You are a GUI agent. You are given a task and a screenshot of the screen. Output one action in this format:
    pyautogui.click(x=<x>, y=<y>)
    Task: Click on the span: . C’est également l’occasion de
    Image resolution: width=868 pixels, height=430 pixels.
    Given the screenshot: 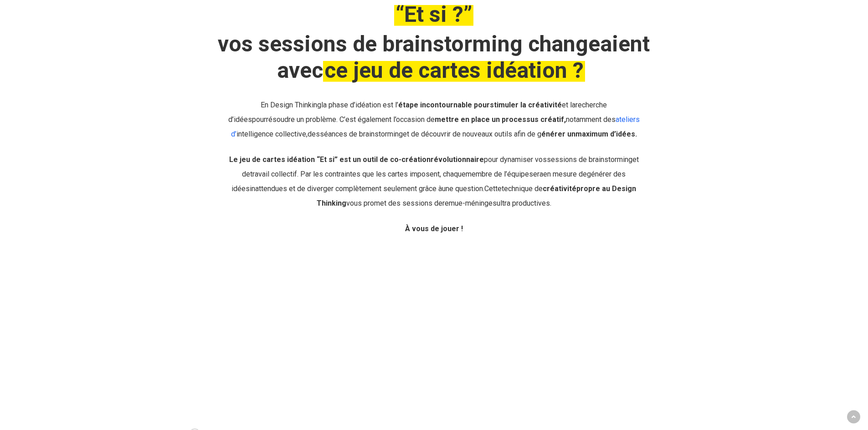 What is the action you would take?
    pyautogui.click(x=385, y=119)
    